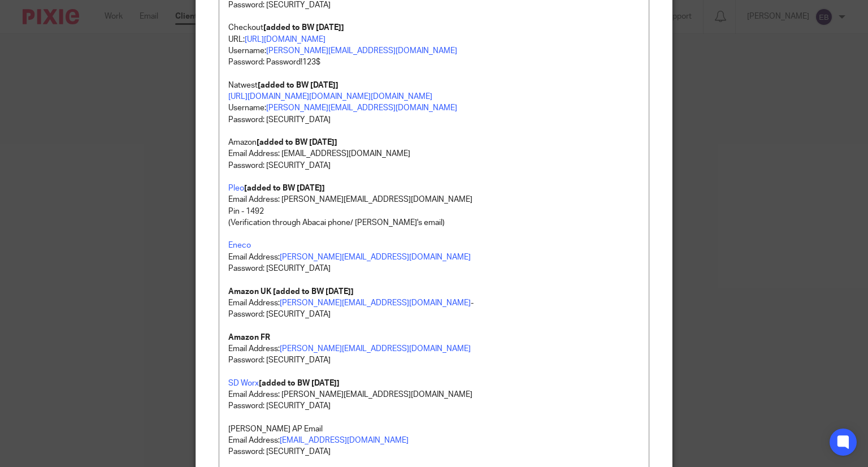 The height and width of the screenshot is (467, 868). What do you see at coordinates (434, 212) in the screenshot?
I see `p: Pin - 1492` at bounding box center [434, 212].